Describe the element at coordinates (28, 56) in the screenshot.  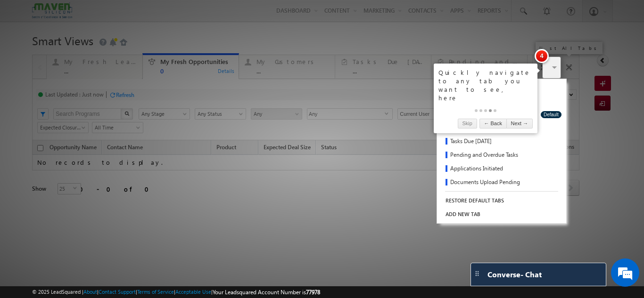
I see `img: d_60004797649_company_0_60004797649` at that location.